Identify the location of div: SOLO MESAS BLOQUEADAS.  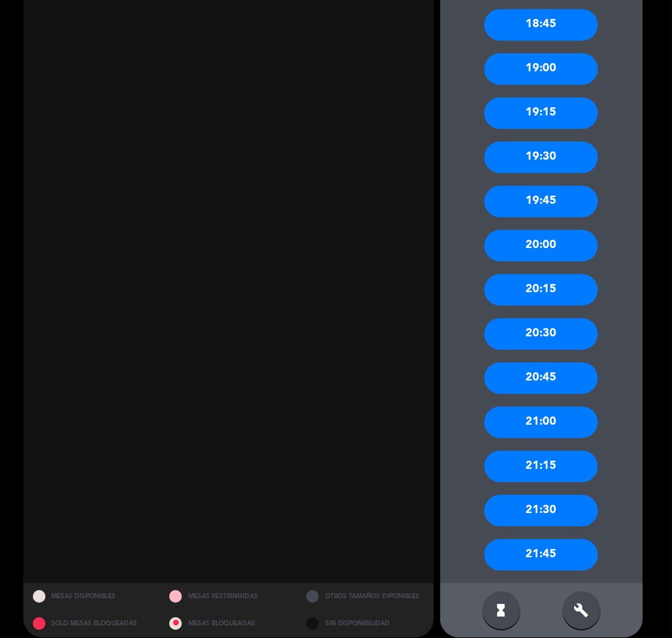
(92, 624).